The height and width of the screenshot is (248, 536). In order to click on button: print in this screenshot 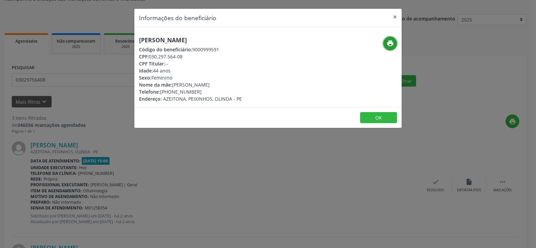, I will do `click(390, 43)`.